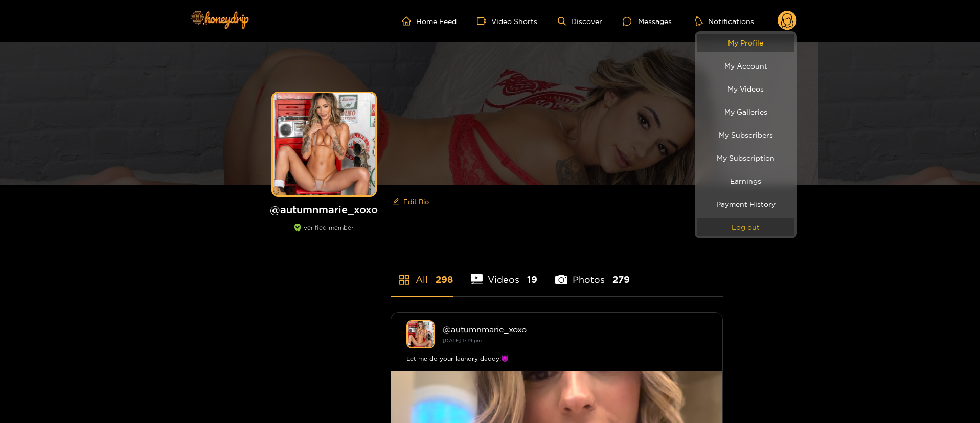 The width and height of the screenshot is (980, 423). What do you see at coordinates (745, 180) in the screenshot?
I see `a: Earnings` at bounding box center [745, 180].